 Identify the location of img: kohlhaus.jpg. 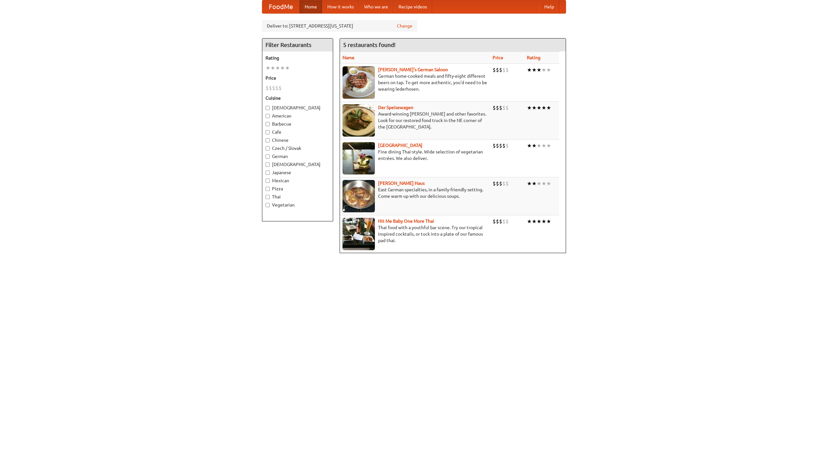
(359, 196).